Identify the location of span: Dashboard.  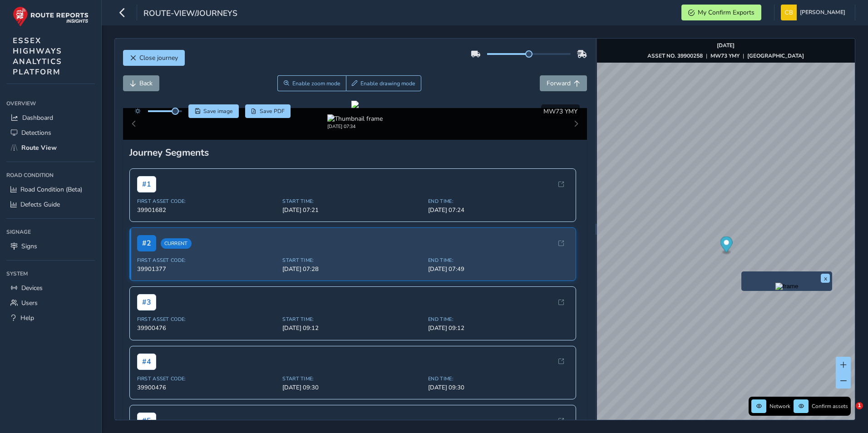
(38, 118).